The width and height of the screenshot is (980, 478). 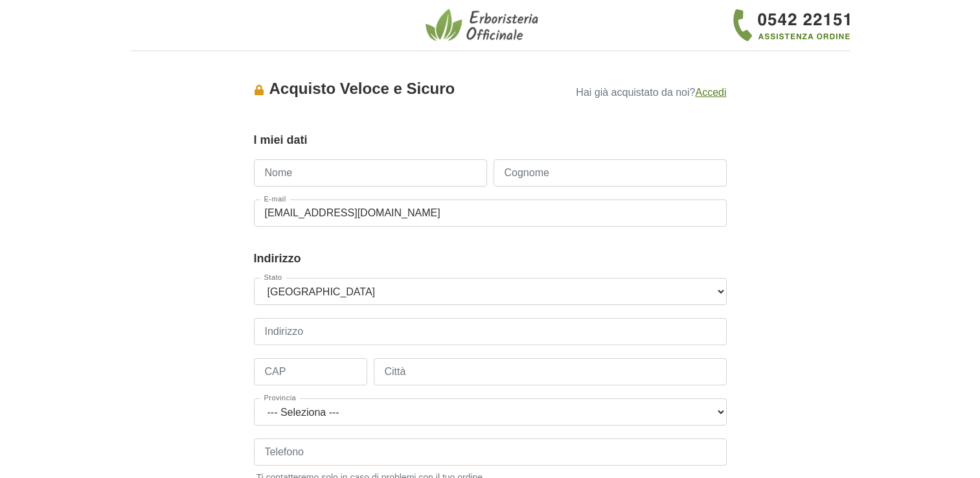 I want to click on label: Provincia, so click(x=280, y=398).